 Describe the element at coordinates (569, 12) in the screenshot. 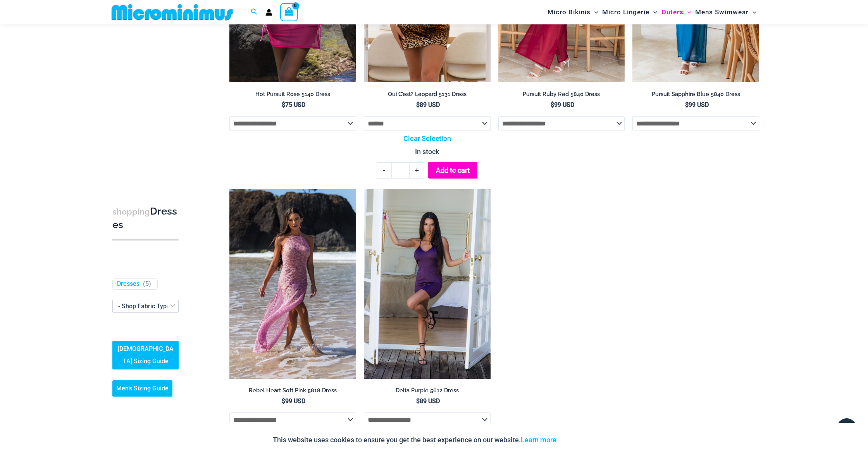

I see `span: Micro Bikinis` at that location.